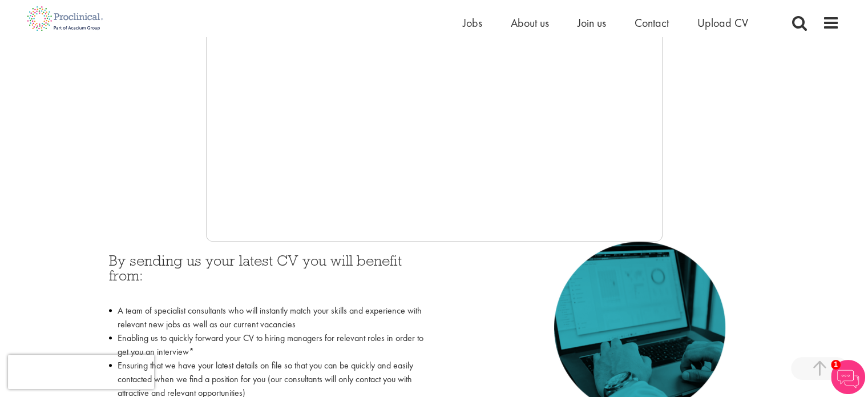 This screenshot has height=397, width=868. What do you see at coordinates (722, 23) in the screenshot?
I see `span: Upload CV` at bounding box center [722, 23].